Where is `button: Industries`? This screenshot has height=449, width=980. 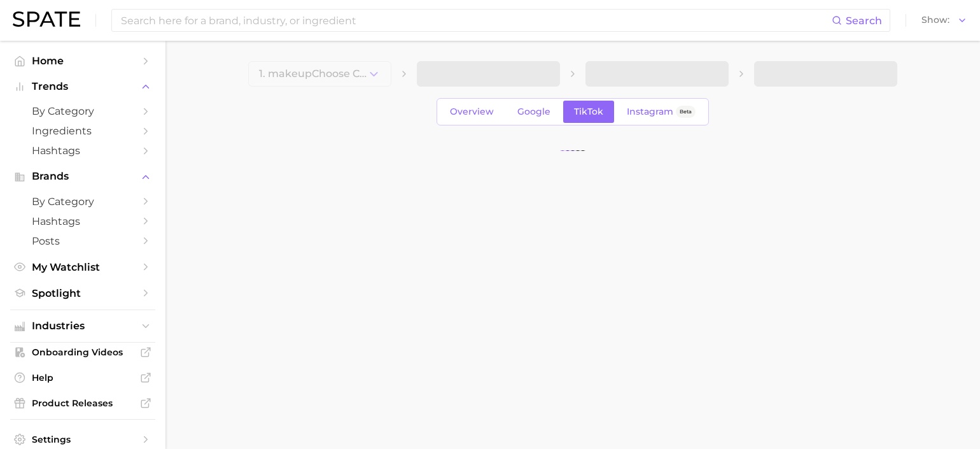
button: Industries is located at coordinates (82, 326).